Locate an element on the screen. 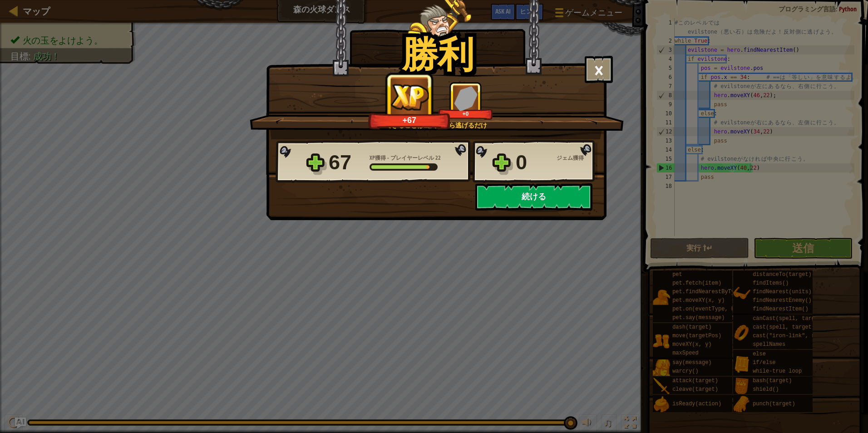 Image resolution: width=868 pixels, height=433 pixels. span: プレイヤーレベル is located at coordinates (412, 158).